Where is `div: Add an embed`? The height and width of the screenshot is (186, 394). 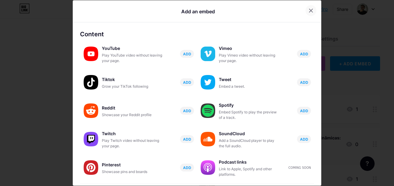 div: Add an embed is located at coordinates (198, 12).